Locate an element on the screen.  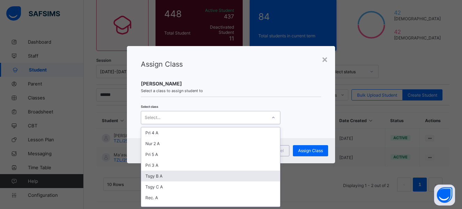
span: Select class is located at coordinates (150, 106).